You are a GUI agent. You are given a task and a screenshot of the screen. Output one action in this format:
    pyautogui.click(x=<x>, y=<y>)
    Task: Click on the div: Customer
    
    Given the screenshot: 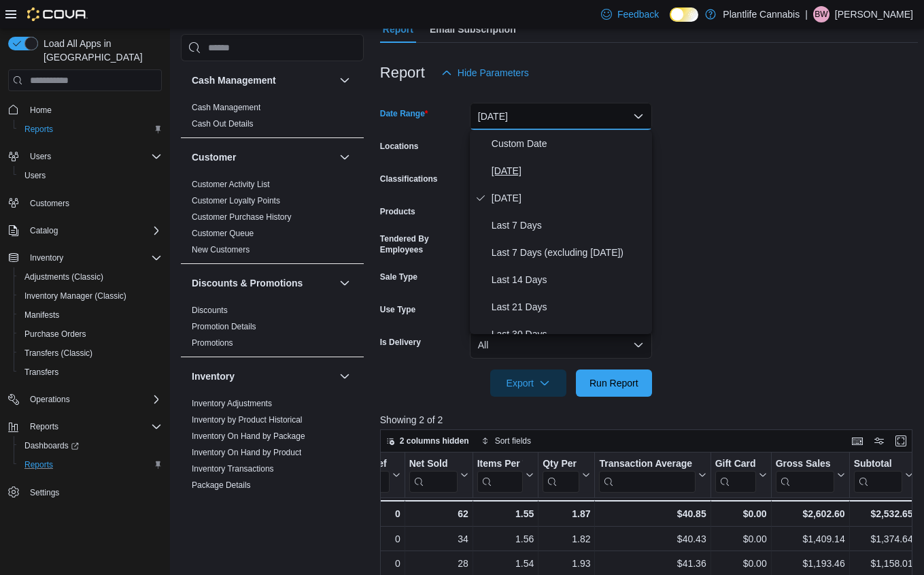 What is the action you would take?
    pyautogui.click(x=272, y=220)
    